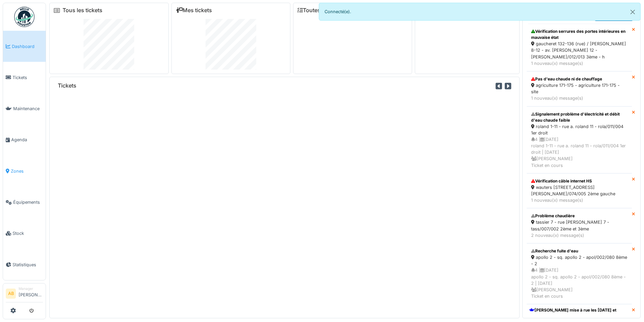 The image size is (644, 322). I want to click on a: Pas d'eau chaude ni de chauffage agriculture 171-175 - agriculture 171-175 - site 1 nouveau(x) me..., so click(579, 89).